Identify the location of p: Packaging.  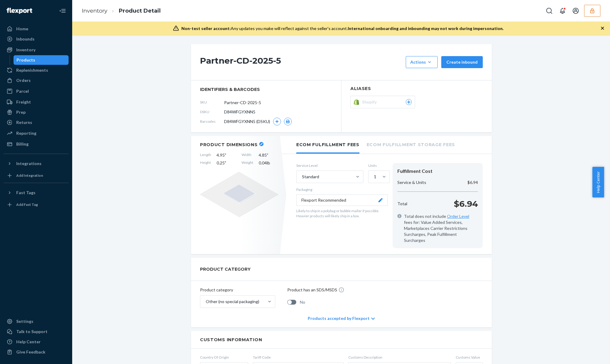
(342, 189).